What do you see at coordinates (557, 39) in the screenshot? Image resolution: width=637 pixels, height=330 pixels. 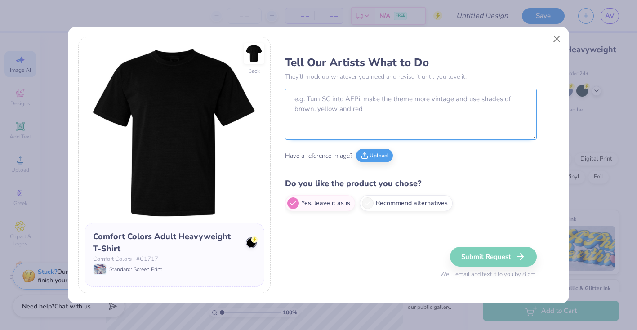 I see `button: Close` at bounding box center [557, 39].